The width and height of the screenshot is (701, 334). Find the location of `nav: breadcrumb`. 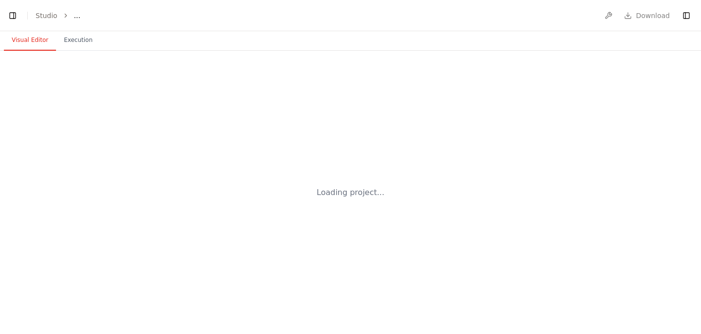

nav: breadcrumb is located at coordinates (58, 16).